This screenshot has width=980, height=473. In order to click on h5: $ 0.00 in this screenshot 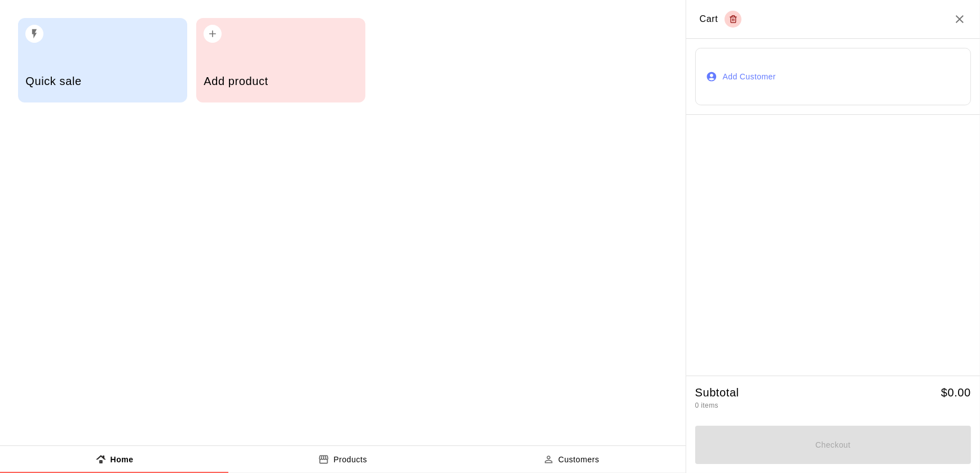, I will do `click(956, 393)`.